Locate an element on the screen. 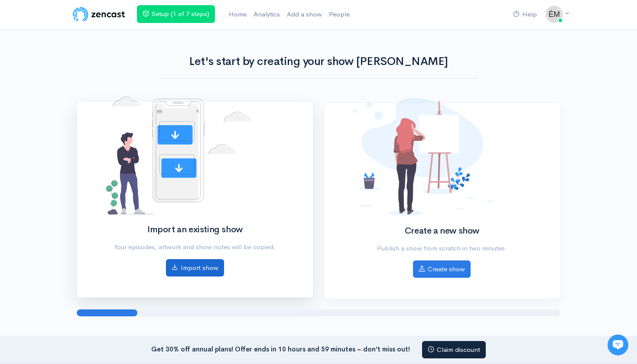 The image size is (637, 364). a: Claim discount is located at coordinates (454, 350).